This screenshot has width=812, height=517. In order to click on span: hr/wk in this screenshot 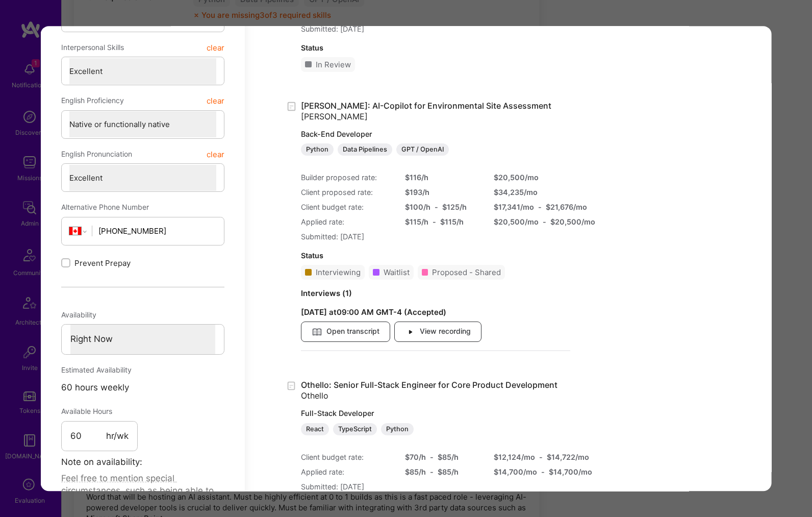, I will do `click(117, 436)`.